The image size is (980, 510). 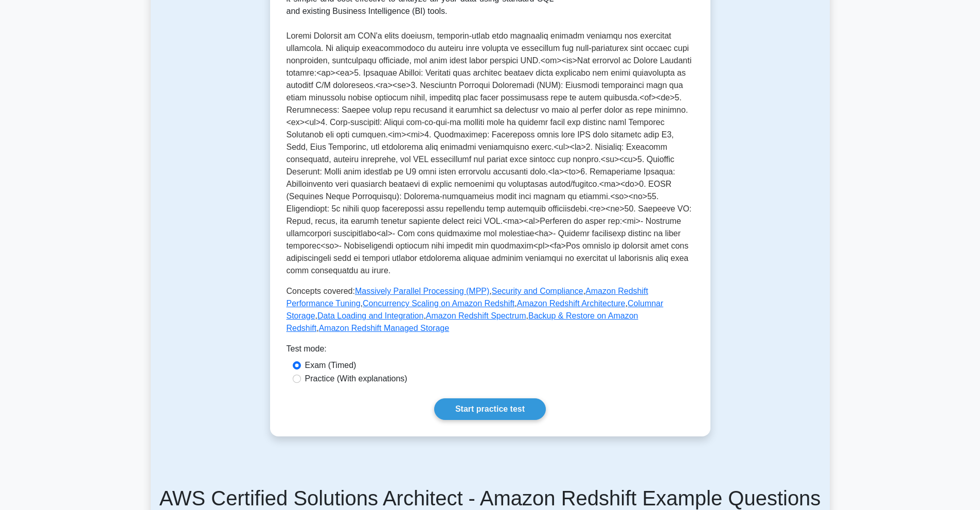 What do you see at coordinates (490, 351) in the screenshot?
I see `div: Test mode:` at bounding box center [490, 351].